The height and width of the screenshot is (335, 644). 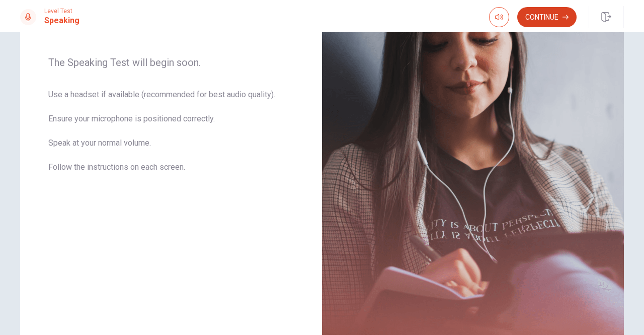 I want to click on span: Use a headset if available (recommended for best audio quality). Ensure your microphone is positi..., so click(x=171, y=137).